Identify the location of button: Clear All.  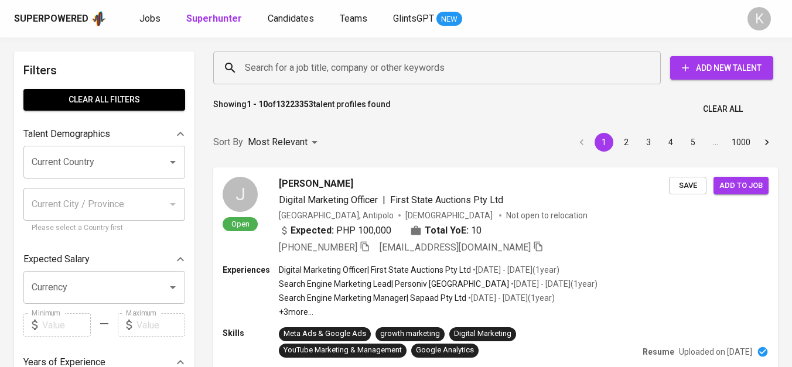
(723, 109).